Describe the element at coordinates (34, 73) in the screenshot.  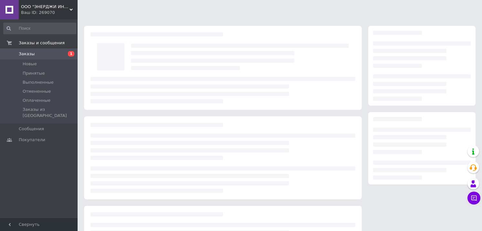
I see `span: Принятые` at that location.